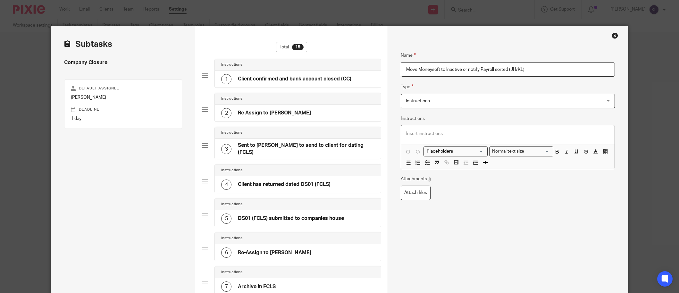  What do you see at coordinates (226, 113) in the screenshot?
I see `div: 2` at bounding box center [226, 113].